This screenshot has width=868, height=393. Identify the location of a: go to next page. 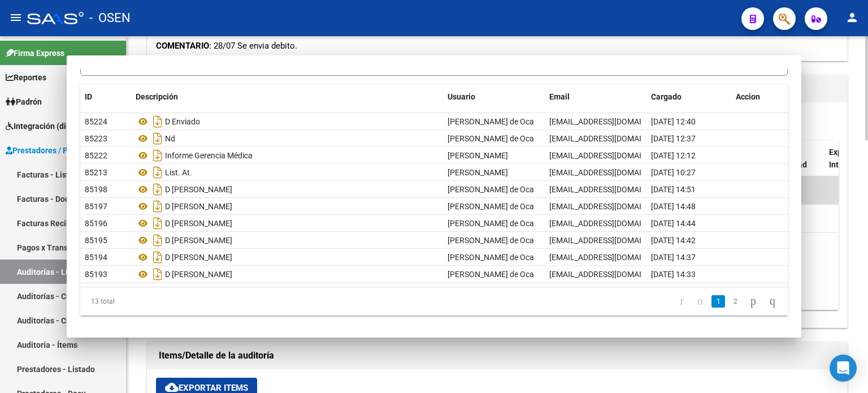
(753, 302).